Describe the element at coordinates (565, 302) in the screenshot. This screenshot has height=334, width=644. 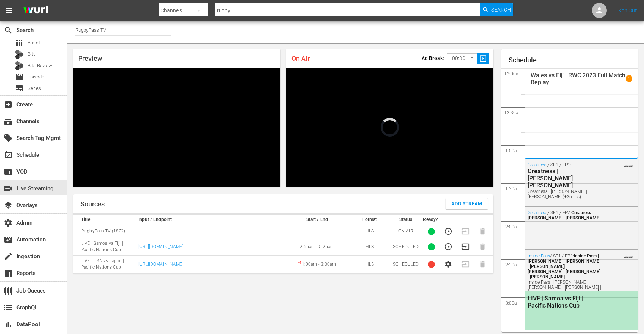
I see `div: LIVE | Samoa vs Fiji | Pacific Nations Cup` at that location.